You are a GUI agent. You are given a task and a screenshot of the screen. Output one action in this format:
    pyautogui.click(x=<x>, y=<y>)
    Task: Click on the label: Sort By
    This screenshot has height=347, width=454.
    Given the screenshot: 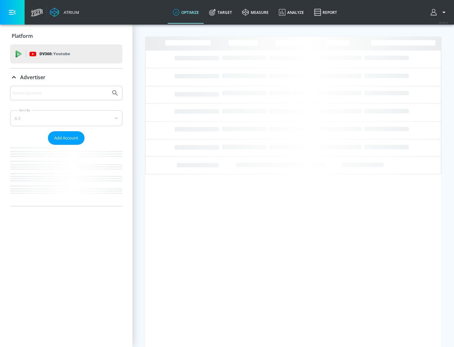 What is the action you would take?
    pyautogui.click(x=25, y=110)
    